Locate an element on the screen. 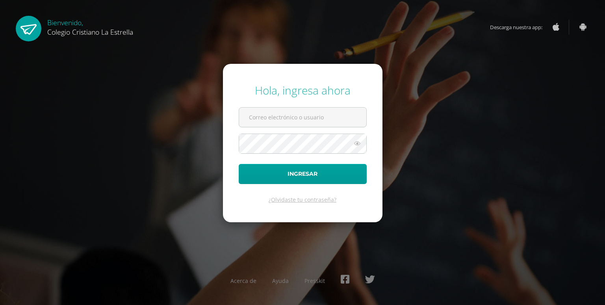  div: Hola, ingresa ahora is located at coordinates (302, 90).